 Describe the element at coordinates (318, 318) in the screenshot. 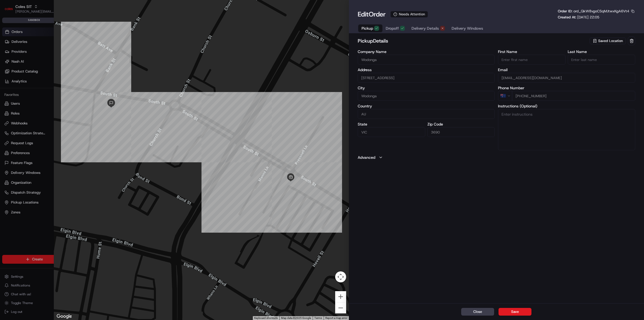

I see `a: Terms` at that location.